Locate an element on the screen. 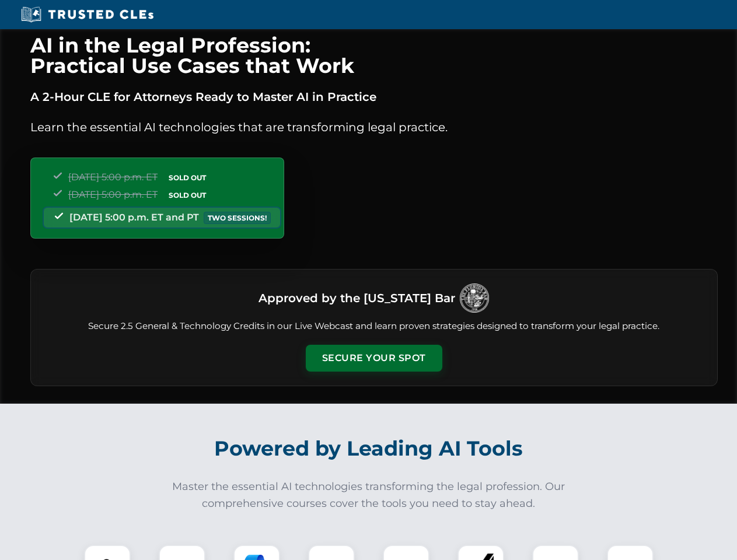  h2: Powered by Leading AI Tools is located at coordinates (369, 448).